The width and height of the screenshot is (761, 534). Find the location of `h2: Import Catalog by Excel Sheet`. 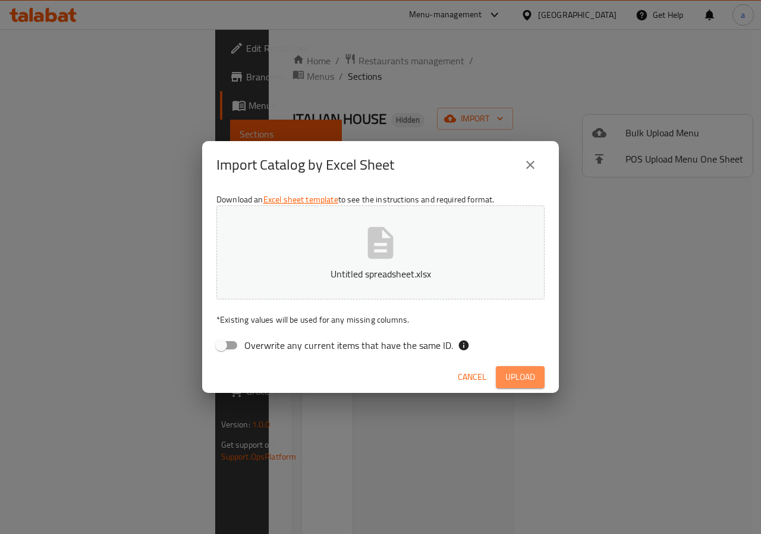

h2: Import Catalog by Excel Sheet is located at coordinates (305, 165).